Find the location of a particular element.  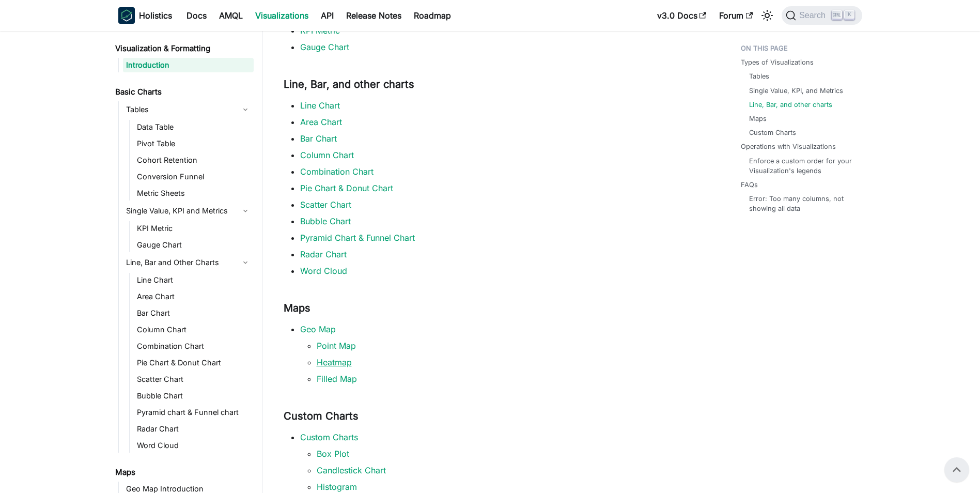

a: Enforce a custom order for your Visualization's legends is located at coordinates (800, 166).